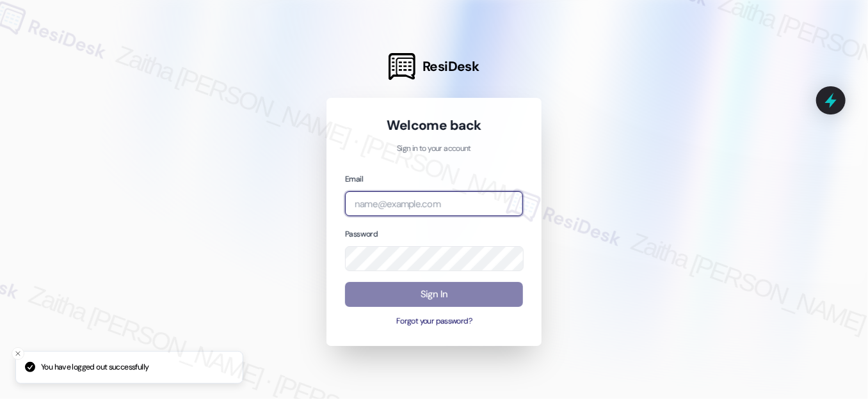  What do you see at coordinates (18, 354) in the screenshot?
I see `button: Close toast` at bounding box center [18, 354].